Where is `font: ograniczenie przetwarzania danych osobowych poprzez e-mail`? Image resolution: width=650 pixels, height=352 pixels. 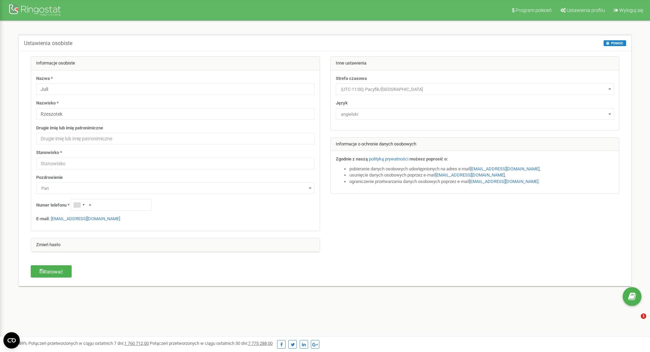
font: ograniczenie przetwarzania danych osobowych poprzez e-mail is located at coordinates (409, 181).